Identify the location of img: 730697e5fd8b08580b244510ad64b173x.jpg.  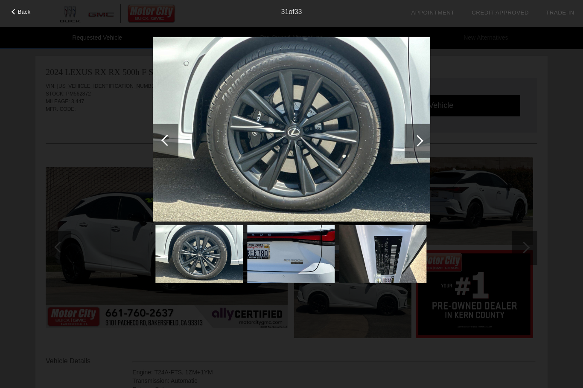
(291, 254).